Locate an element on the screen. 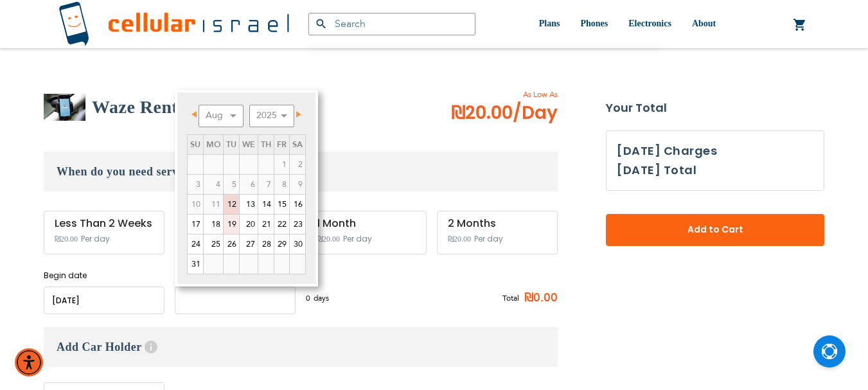  a: 16 is located at coordinates (297, 204).